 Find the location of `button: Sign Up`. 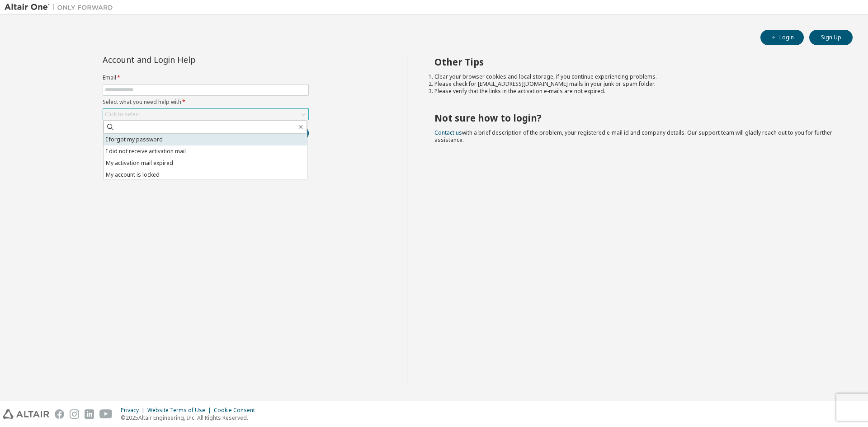

button: Sign Up is located at coordinates (831, 37).